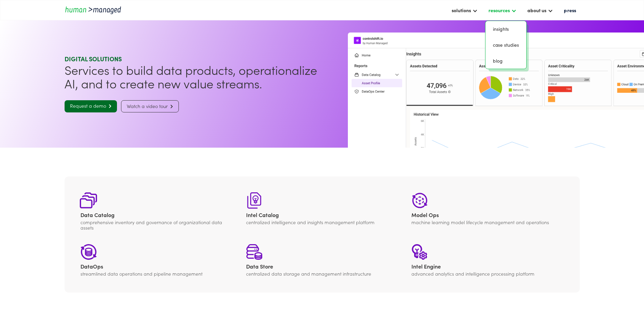 The width and height of the screenshot is (644, 320). Describe the element at coordinates (192, 59) in the screenshot. I see `div: Digital SOLUTIONS` at that location.